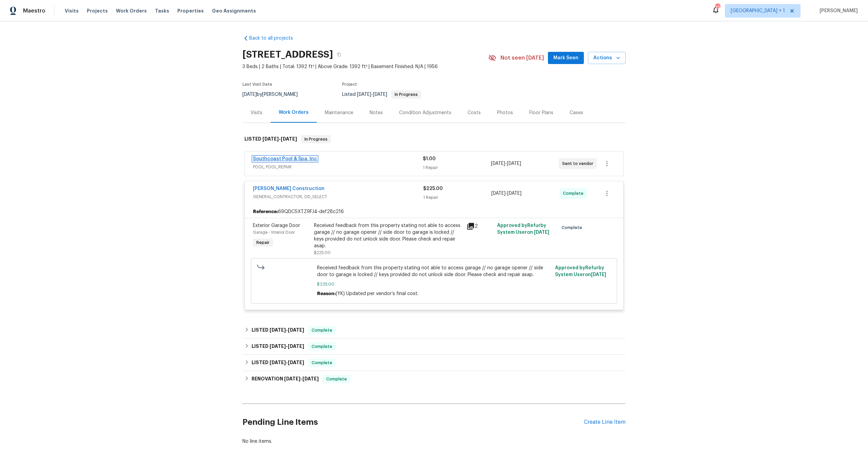 The height and width of the screenshot is (458, 868). What do you see at coordinates (339, 55) in the screenshot?
I see `button: Copy Address` at bounding box center [339, 55].